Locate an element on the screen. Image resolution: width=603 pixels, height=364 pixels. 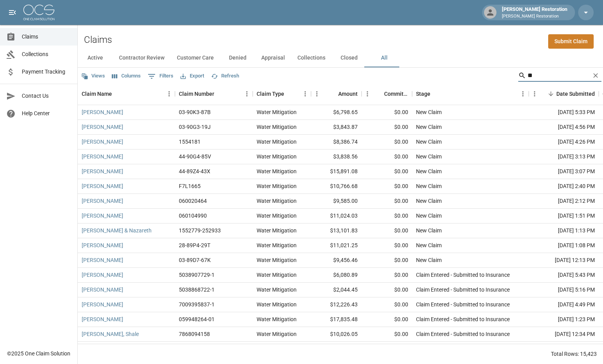
button: Views is located at coordinates (93, 76).